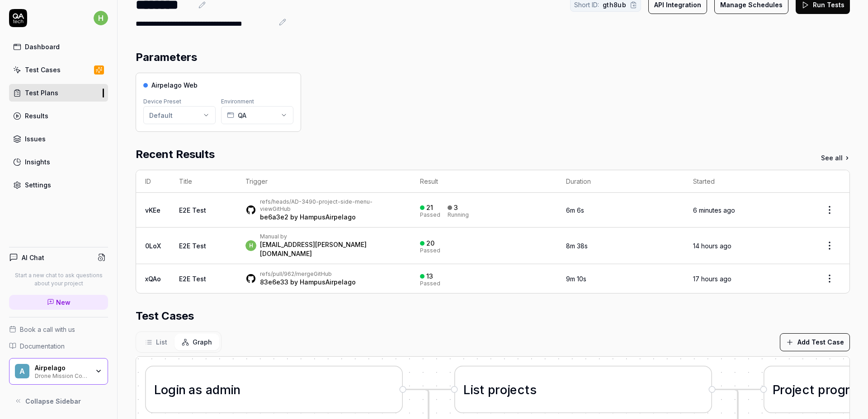 The image size is (868, 419). I want to click on div: by, so click(308, 282).